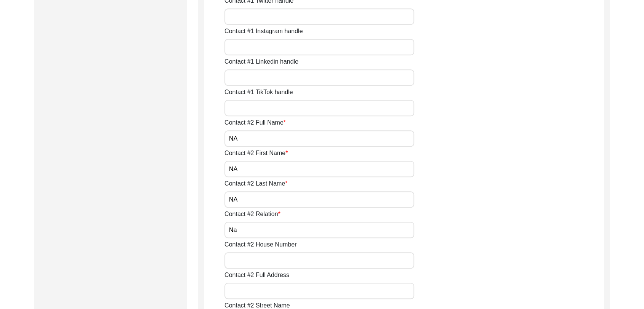 This screenshot has height=309, width=644. What do you see at coordinates (252, 214) in the screenshot?
I see `label: Contact #2 Relation` at bounding box center [252, 214].